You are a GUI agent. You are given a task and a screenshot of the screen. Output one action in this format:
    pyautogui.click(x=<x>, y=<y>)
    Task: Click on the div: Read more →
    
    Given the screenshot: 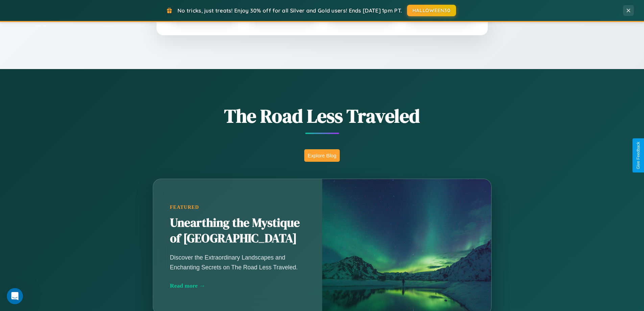 What is the action you would take?
    pyautogui.click(x=237, y=286)
    